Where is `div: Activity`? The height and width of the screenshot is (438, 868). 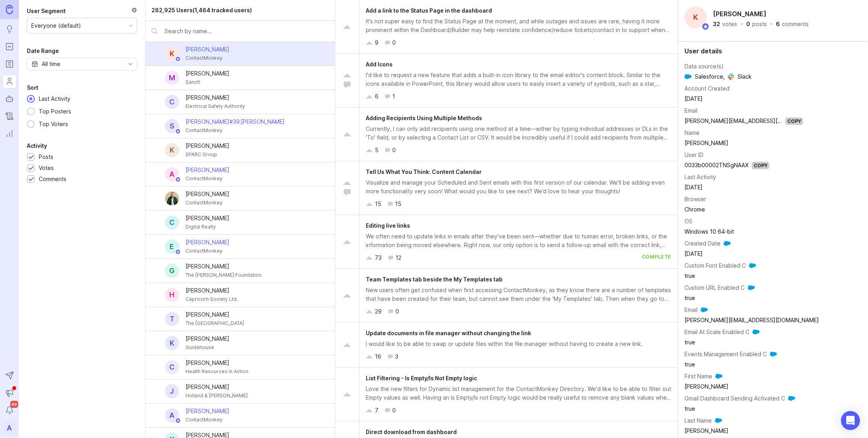
div: Activity is located at coordinates (37, 146).